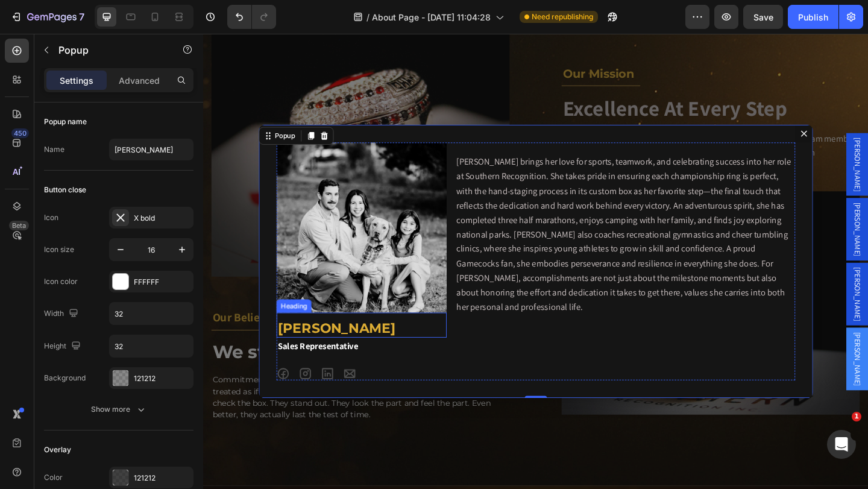 The height and width of the screenshot is (489, 868). What do you see at coordinates (162, 282) in the screenshot?
I see `div: FFFFFF` at bounding box center [162, 282].